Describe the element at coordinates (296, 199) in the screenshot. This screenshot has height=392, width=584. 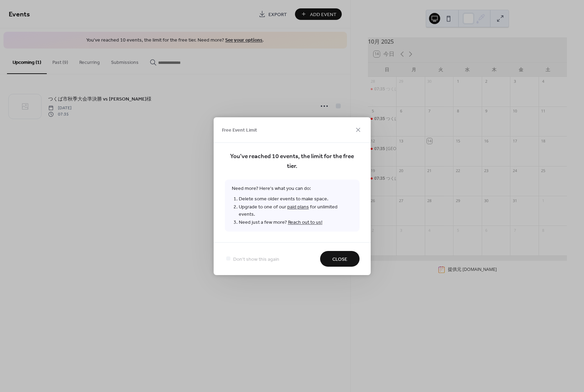
I see `li: Delete some older events to make space.` at that location.